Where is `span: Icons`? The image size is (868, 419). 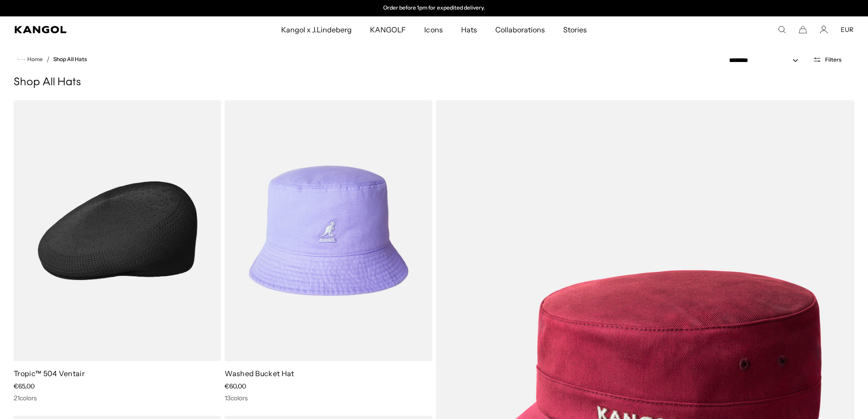 span: Icons is located at coordinates (433, 29).